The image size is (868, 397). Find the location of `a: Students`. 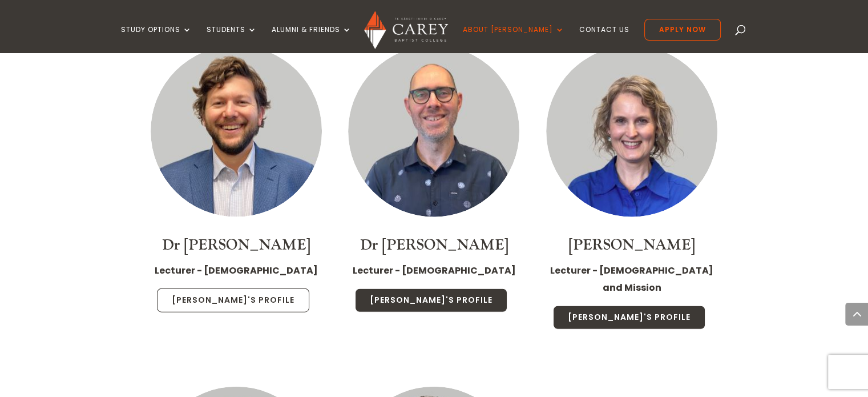

a: Students is located at coordinates (231, 39).